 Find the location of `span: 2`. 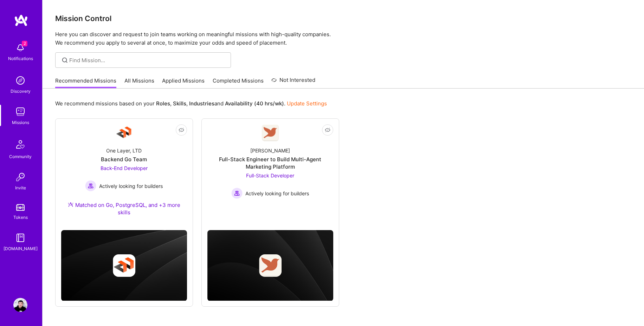

span: 2 is located at coordinates (25, 43).